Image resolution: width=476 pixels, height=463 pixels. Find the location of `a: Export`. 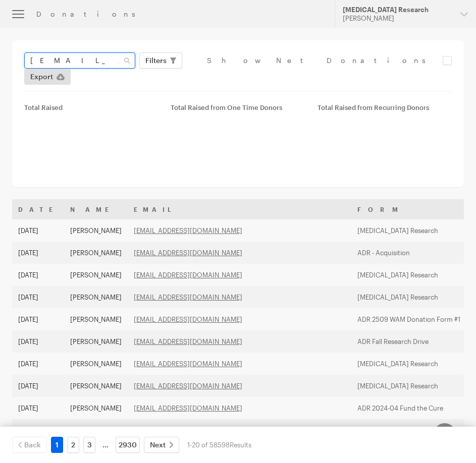

a: Export is located at coordinates (48, 77).